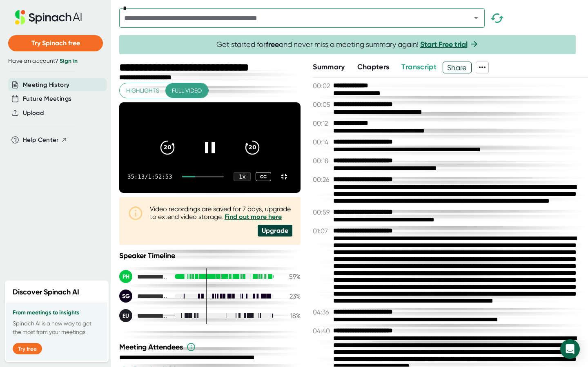 The width and height of the screenshot is (588, 367). I want to click on button: Highlights, so click(142, 91).